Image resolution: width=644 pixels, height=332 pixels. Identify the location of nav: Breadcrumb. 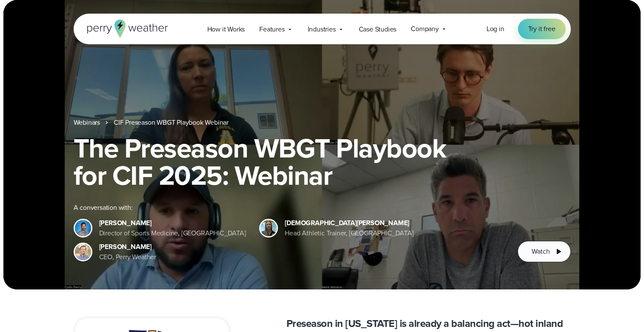
(322, 123).